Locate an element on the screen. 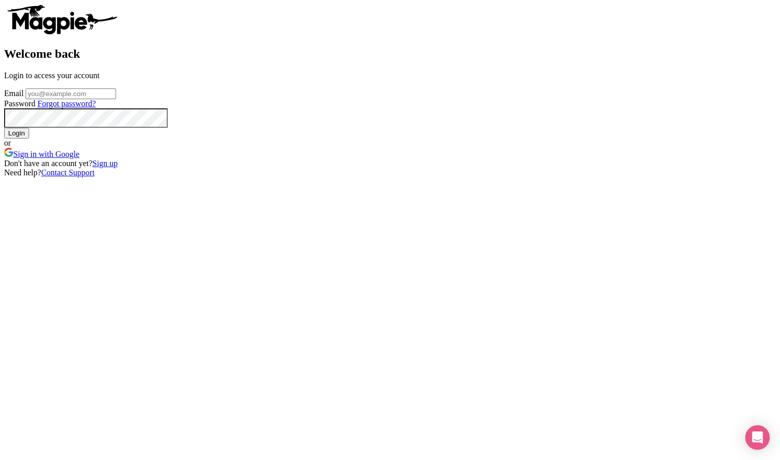  h2: Welcome back is located at coordinates (390, 54).